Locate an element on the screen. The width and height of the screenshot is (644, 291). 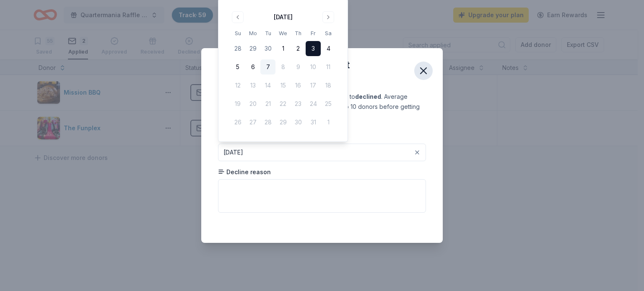
button: Go to next month is located at coordinates (328, 17).